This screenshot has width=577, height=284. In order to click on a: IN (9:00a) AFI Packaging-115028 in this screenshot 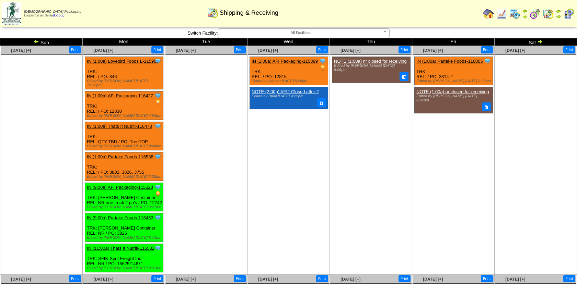, I will do `click(120, 187)`.